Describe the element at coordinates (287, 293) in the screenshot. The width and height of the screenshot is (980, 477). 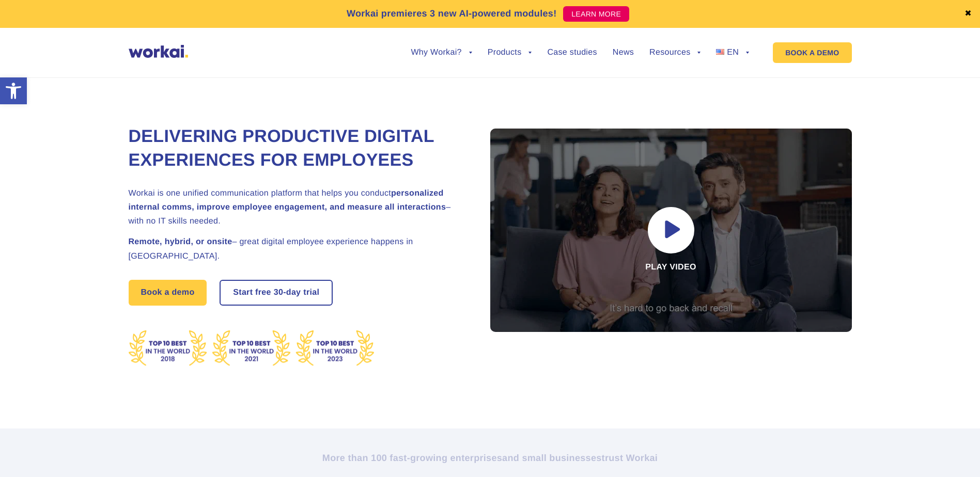
I see `i: 30-day` at that location.